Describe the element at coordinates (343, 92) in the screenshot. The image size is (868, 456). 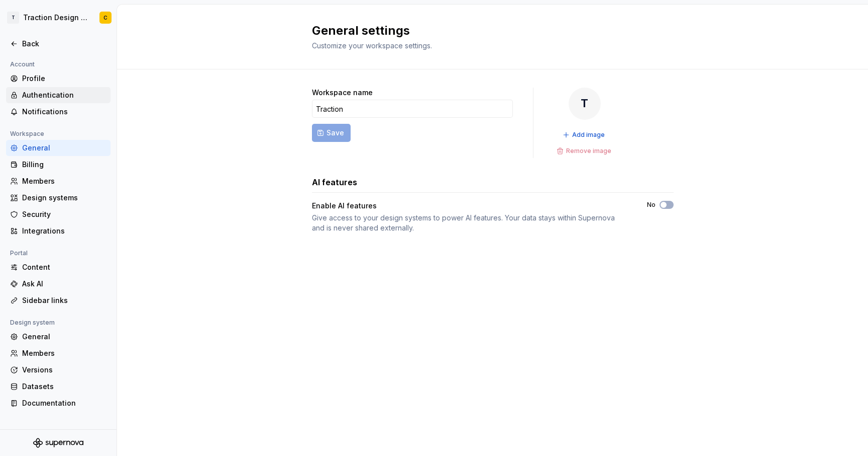
I see `label: Workspace name` at that location.